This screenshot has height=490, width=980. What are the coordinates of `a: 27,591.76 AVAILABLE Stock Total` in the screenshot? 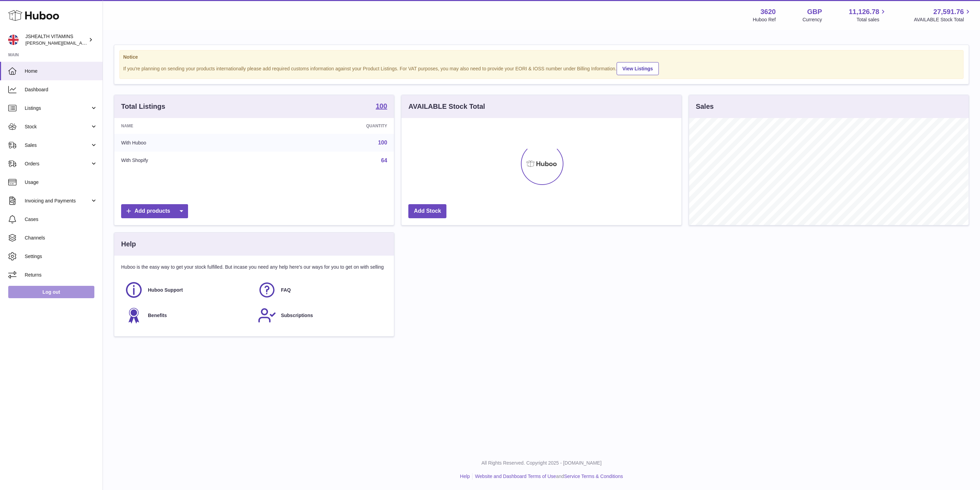 It's located at (943, 15).